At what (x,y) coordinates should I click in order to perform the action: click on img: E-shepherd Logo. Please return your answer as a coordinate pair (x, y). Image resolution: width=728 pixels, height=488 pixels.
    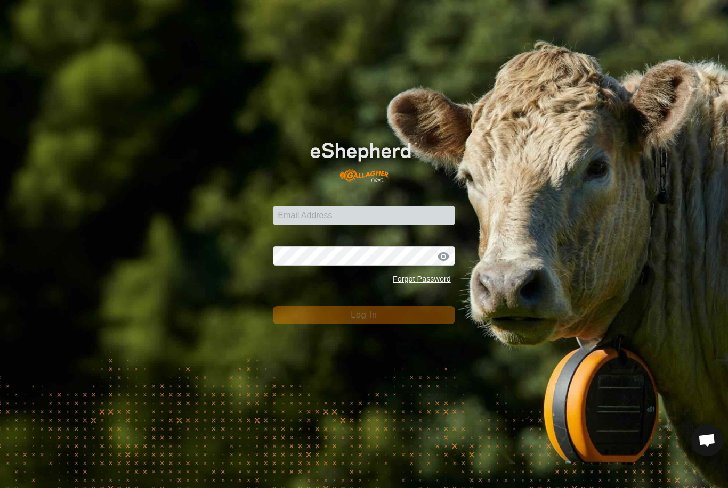
    Looking at the image, I should click on (363, 158).